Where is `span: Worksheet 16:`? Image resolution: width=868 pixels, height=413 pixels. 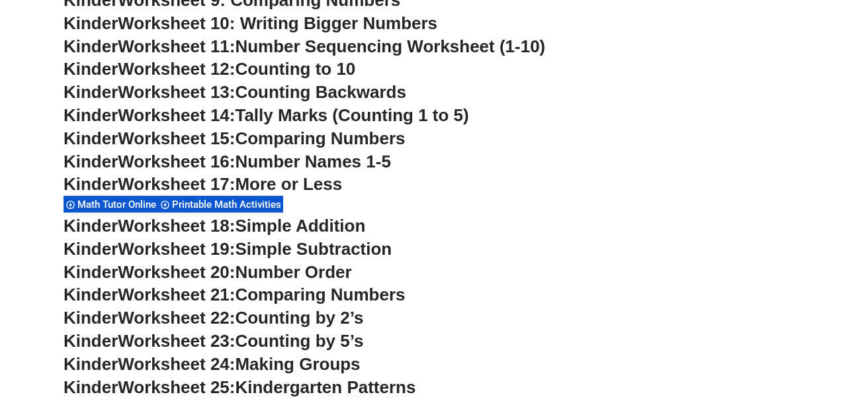
span: Worksheet 16: is located at coordinates (176, 162).